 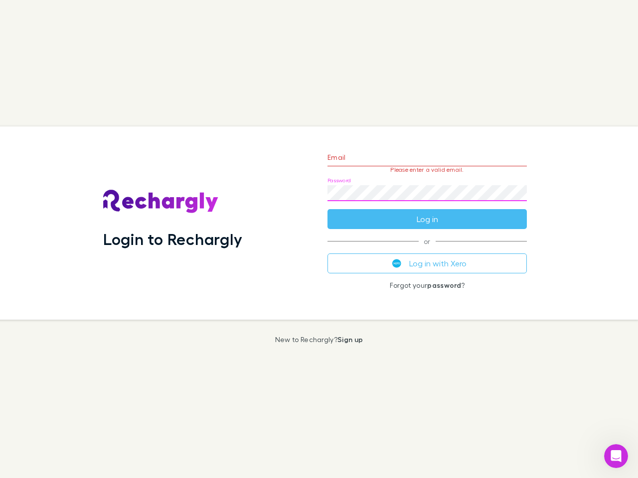 I want to click on label: Password, so click(x=339, y=180).